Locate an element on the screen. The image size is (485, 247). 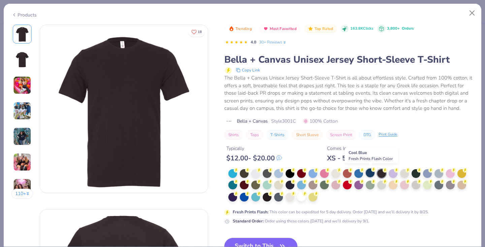
button: Tops is located at coordinates (255, 135).